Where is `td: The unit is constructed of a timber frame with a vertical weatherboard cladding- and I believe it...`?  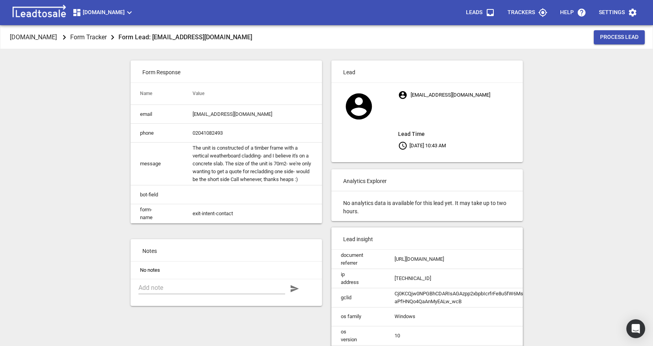
td: The unit is constructed of a timber frame with a vertical weatherboard cladding- and I believe it... is located at coordinates (253, 164).